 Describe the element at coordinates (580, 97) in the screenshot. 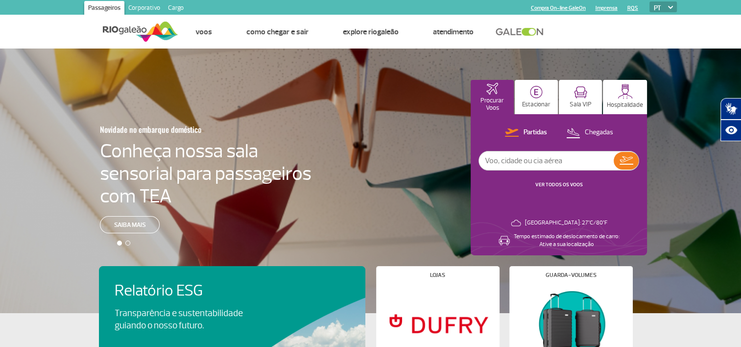

I see `button: Sala VIP` at that location.